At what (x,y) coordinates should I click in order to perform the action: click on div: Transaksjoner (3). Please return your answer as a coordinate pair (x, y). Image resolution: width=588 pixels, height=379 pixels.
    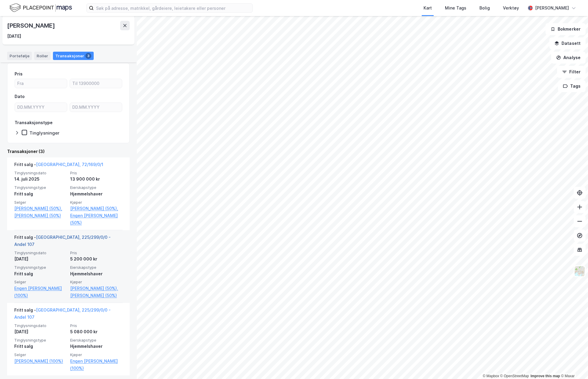
    Looking at the image, I should click on (69, 151).